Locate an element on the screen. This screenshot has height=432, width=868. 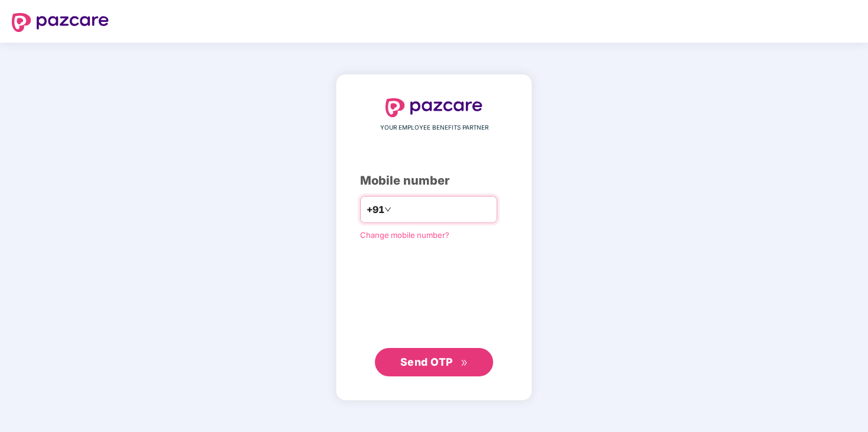
span: double-right is located at coordinates (464, 363).